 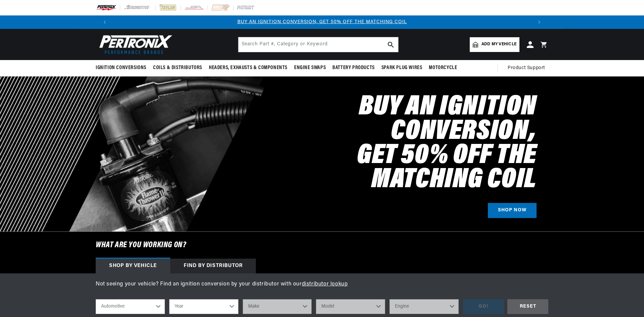 I want to click on span: Headers, Exhausts & Components, so click(x=248, y=68).